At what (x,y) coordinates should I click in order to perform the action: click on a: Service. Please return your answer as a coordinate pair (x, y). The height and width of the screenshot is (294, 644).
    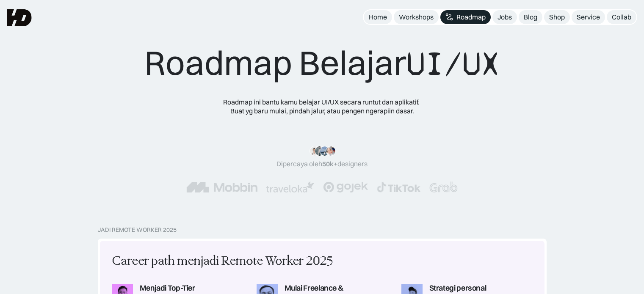
    Looking at the image, I should click on (588, 17).